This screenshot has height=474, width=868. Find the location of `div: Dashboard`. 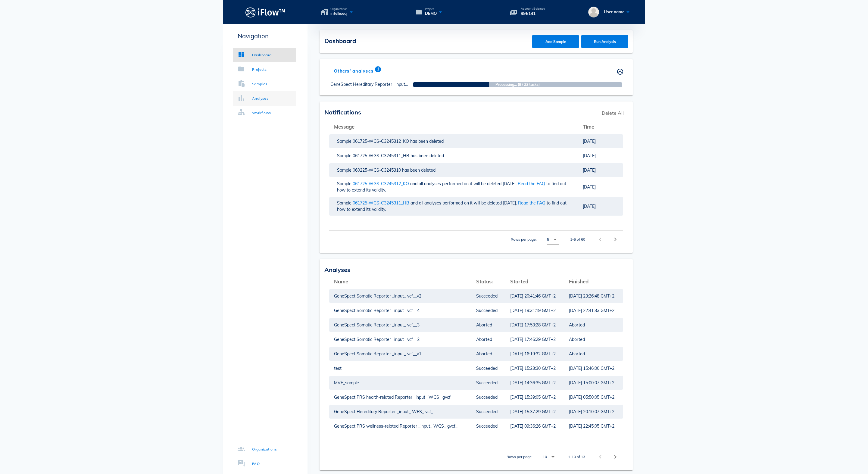

div: Dashboard is located at coordinates (261, 55).